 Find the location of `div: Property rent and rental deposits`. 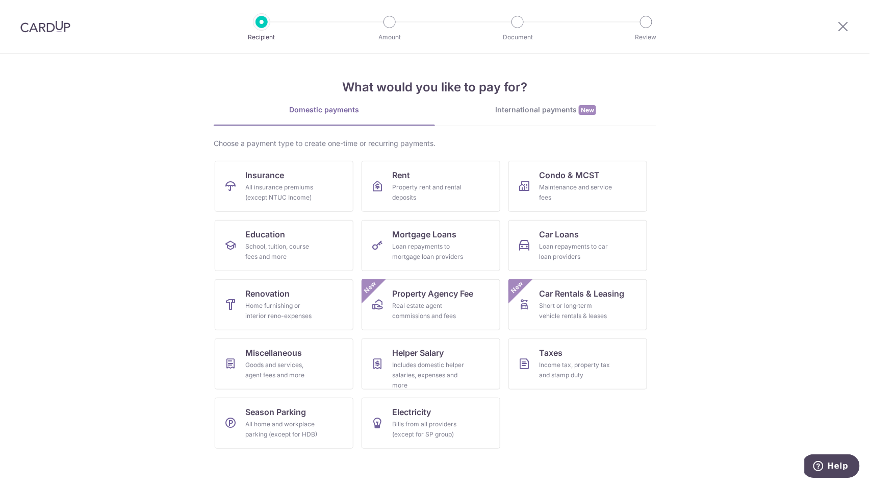

div: Property rent and rental deposits is located at coordinates (429, 192).